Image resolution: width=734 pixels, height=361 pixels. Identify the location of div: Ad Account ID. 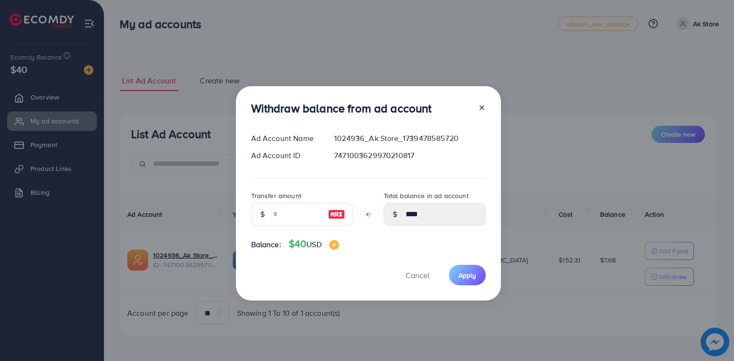
(285, 155).